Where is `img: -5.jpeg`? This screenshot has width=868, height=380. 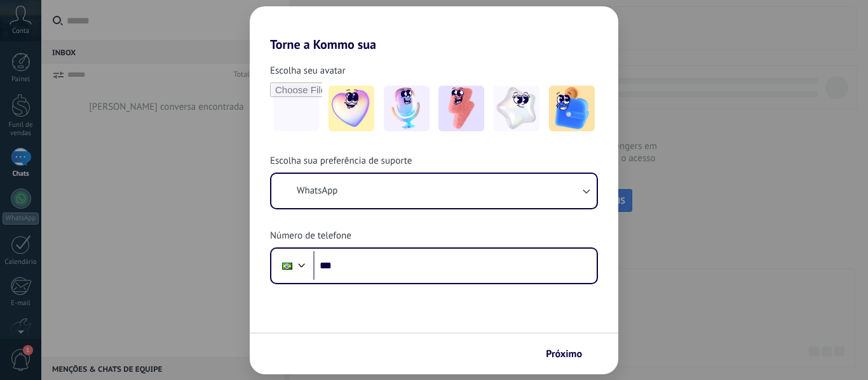 img: -5.jpeg is located at coordinates (572, 109).